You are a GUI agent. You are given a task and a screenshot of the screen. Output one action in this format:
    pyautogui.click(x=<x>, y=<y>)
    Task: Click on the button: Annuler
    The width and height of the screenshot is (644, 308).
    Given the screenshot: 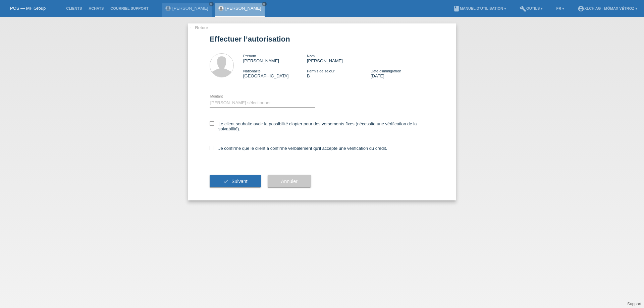 What is the action you would take?
    pyautogui.click(x=289, y=181)
    